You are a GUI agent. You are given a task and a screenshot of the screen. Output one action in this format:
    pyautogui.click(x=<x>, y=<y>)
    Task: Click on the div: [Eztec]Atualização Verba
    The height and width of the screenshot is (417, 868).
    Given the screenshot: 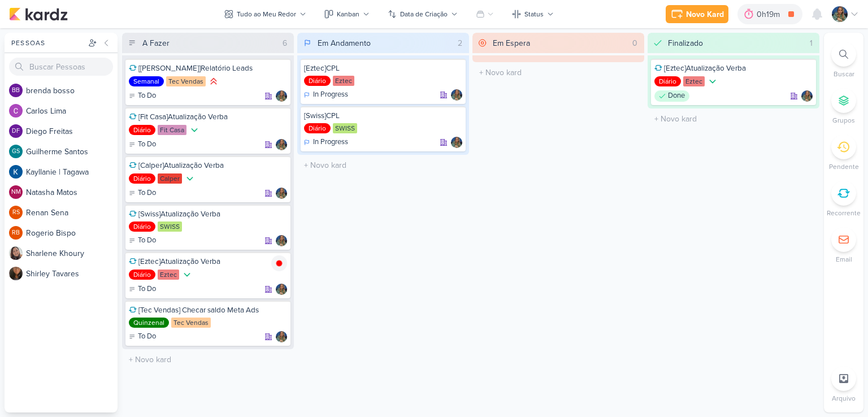 What is the action you would take?
    pyautogui.click(x=208, y=262)
    